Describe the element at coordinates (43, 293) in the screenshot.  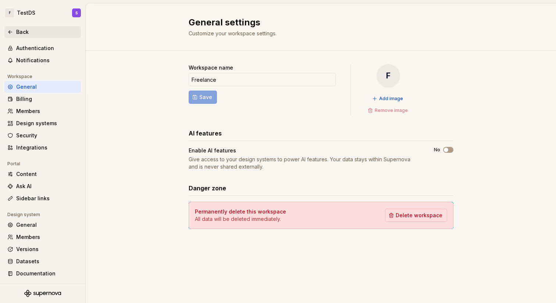
I see `a: Supernova Logo` at that location.